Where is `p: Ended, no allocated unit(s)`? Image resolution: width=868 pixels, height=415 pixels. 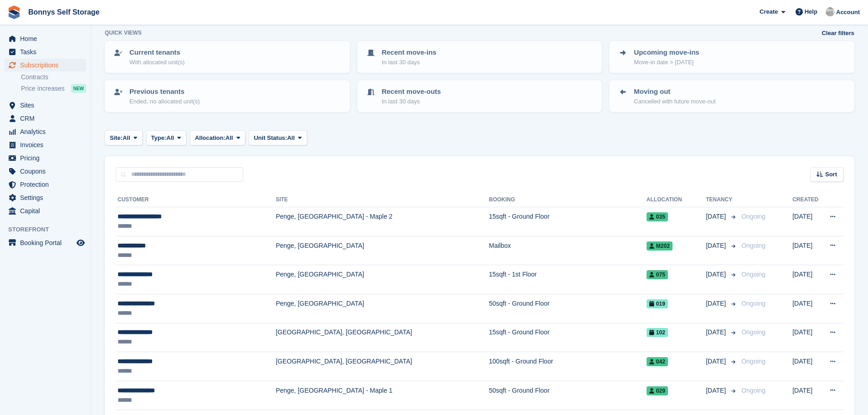
p: Ended, no allocated unit(s) is located at coordinates (164, 102).